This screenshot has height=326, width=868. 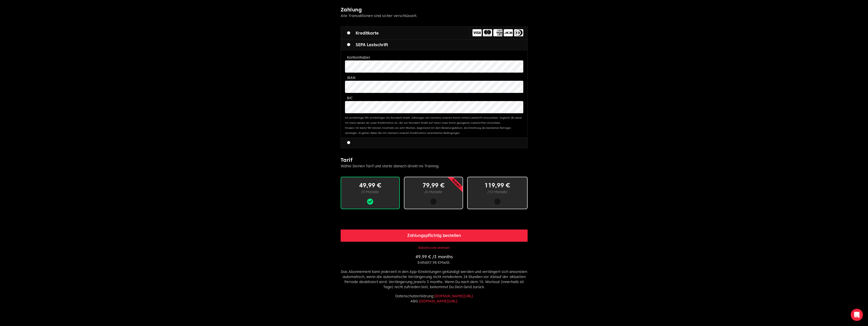 What do you see at coordinates (497, 192) in the screenshot?
I see `p: / 12 Monate` at bounding box center [497, 192].